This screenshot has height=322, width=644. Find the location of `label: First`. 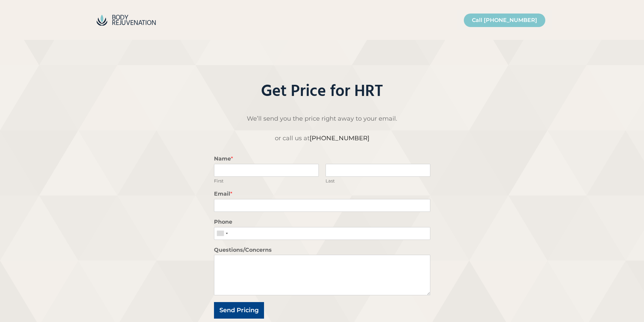

label: First is located at coordinates (266, 181).